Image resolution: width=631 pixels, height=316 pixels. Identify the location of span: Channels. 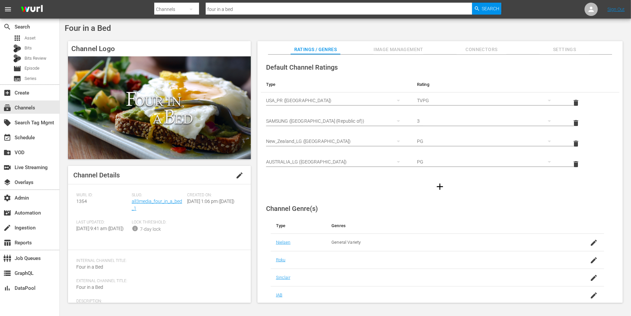
(7, 108).